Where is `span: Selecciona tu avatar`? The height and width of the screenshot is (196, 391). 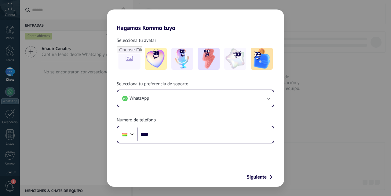 span: Selecciona tu avatar is located at coordinates (136, 41).